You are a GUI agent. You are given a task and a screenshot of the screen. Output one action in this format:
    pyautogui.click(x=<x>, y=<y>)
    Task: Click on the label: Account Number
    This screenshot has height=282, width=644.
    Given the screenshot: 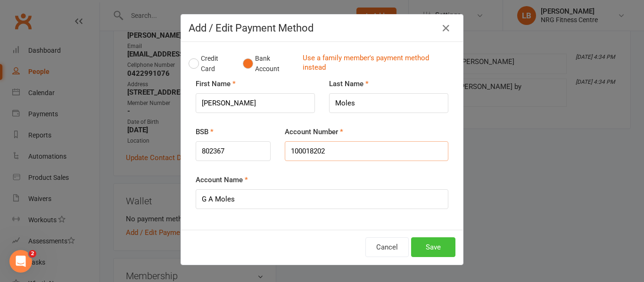 What is the action you would take?
    pyautogui.click(x=314, y=132)
    